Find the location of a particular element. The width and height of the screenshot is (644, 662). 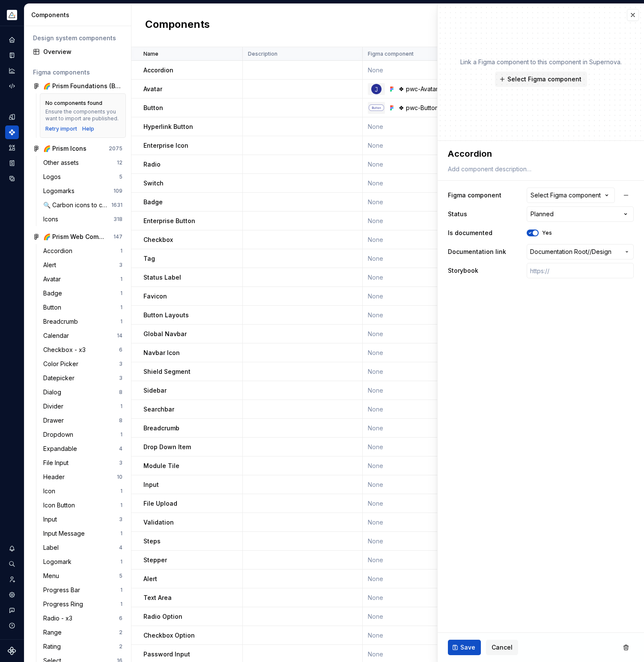

div: Input is located at coordinates (52, 520).